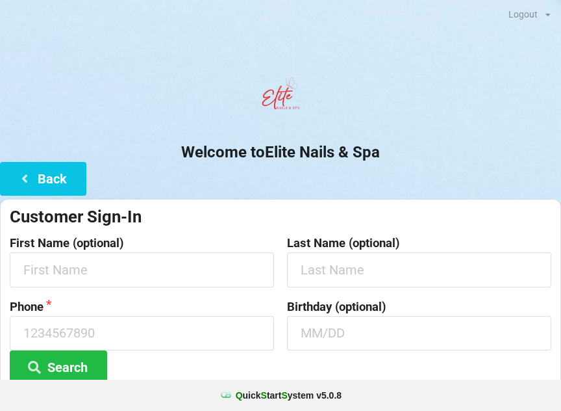 This screenshot has height=411, width=561. I want to click on button: Search, so click(58, 366).